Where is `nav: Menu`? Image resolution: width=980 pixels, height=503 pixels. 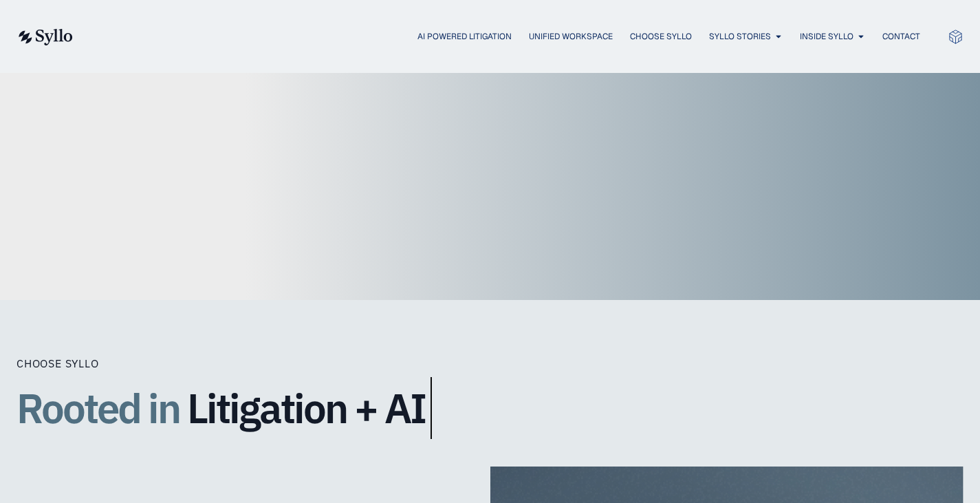 nav: Menu is located at coordinates (511, 36).